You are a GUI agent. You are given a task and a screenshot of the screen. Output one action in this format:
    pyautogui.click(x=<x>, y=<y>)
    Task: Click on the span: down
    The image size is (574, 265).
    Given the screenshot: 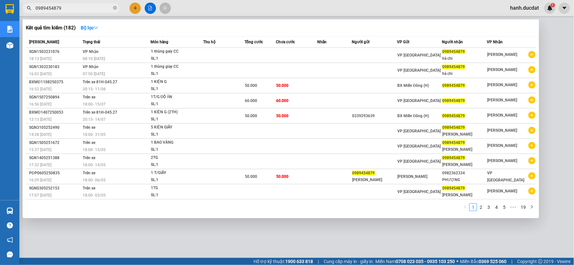 What is the action you would take?
    pyautogui.click(x=96, y=28)
    